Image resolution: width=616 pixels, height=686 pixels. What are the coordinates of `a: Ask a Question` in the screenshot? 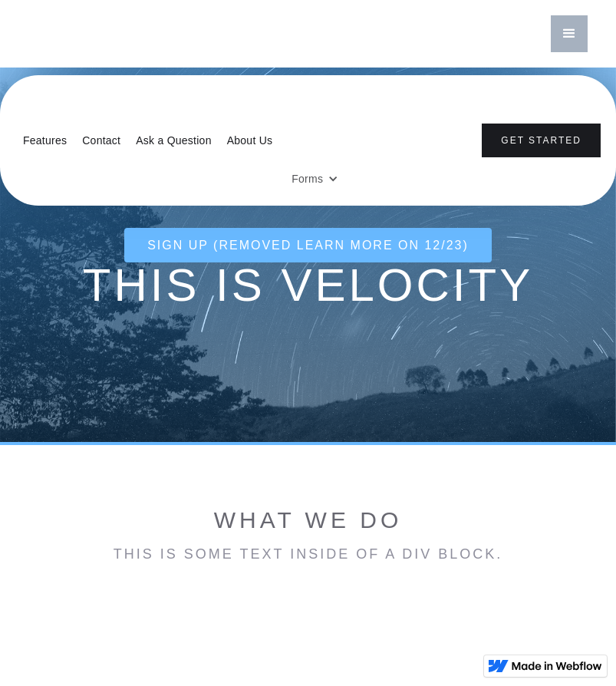 It's located at (173, 140).